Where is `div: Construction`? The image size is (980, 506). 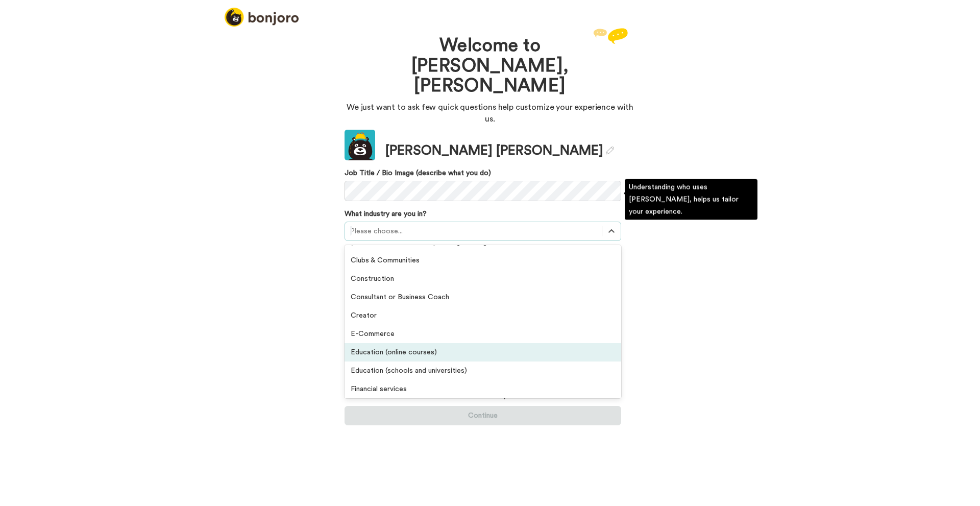
div: Construction is located at coordinates (483, 279).